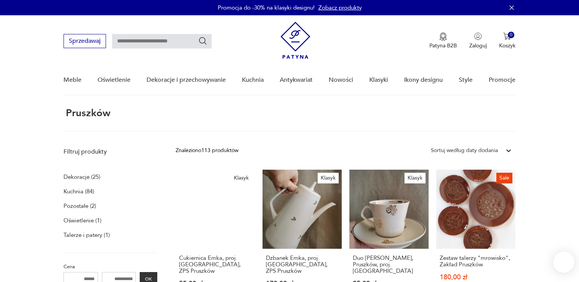  I want to click on a: Pozostałe (2), so click(80, 206).